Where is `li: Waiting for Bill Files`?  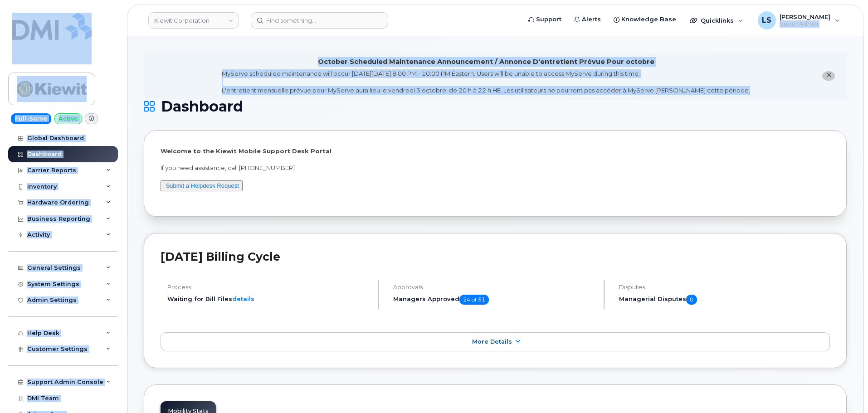
li: Waiting for Bill Files is located at coordinates (268, 299).